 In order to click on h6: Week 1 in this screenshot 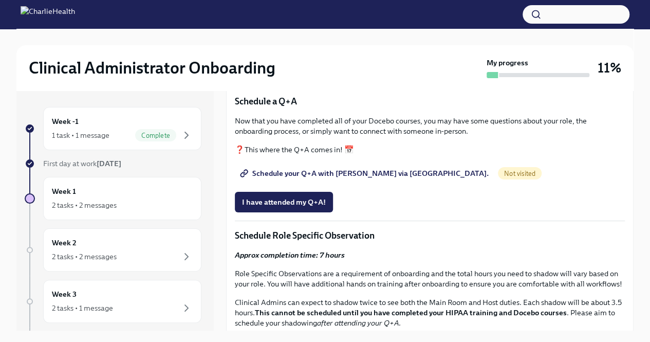, I will do `click(64, 191)`.